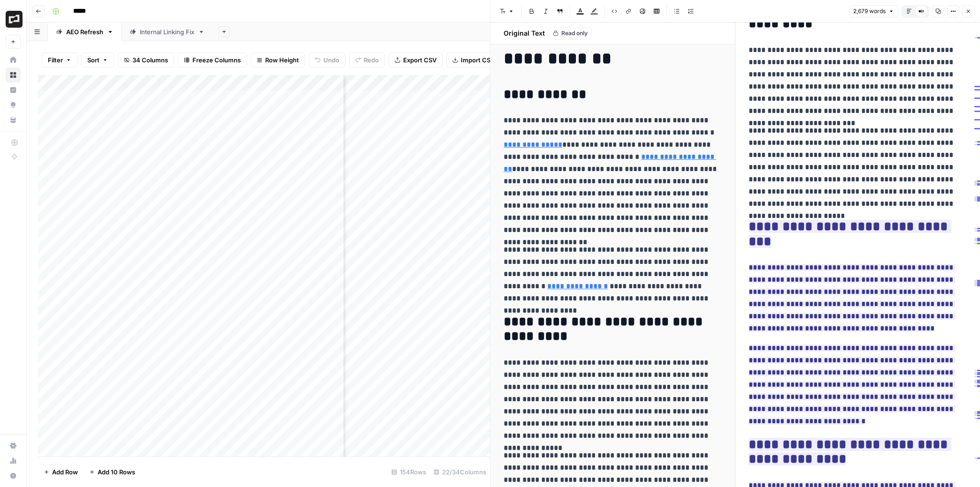  What do you see at coordinates (60, 472) in the screenshot?
I see `button: Add Row` at bounding box center [60, 472].